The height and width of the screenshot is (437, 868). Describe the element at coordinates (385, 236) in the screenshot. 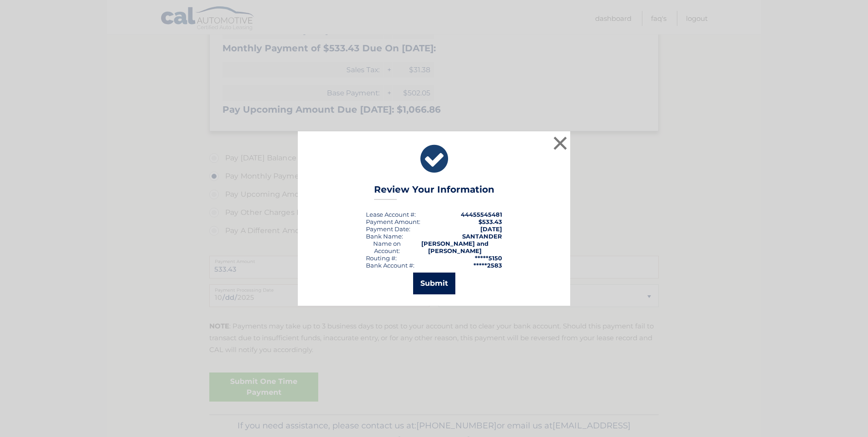

I see `div: Bank Name:` at that location.